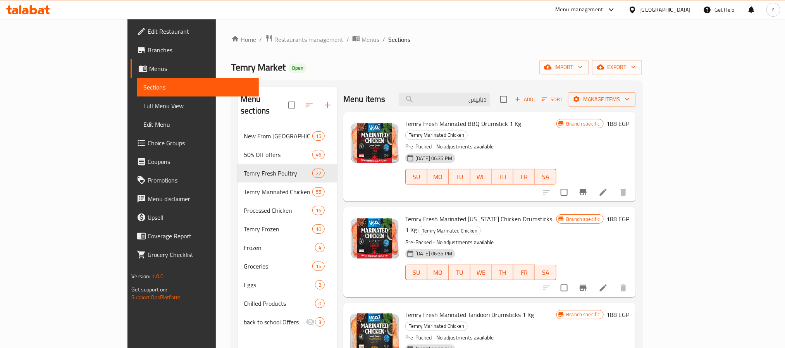 The width and height of the screenshot is (785, 348). Describe the element at coordinates (287, 210) in the screenshot. I see `div: Processed Chicken16` at that location.